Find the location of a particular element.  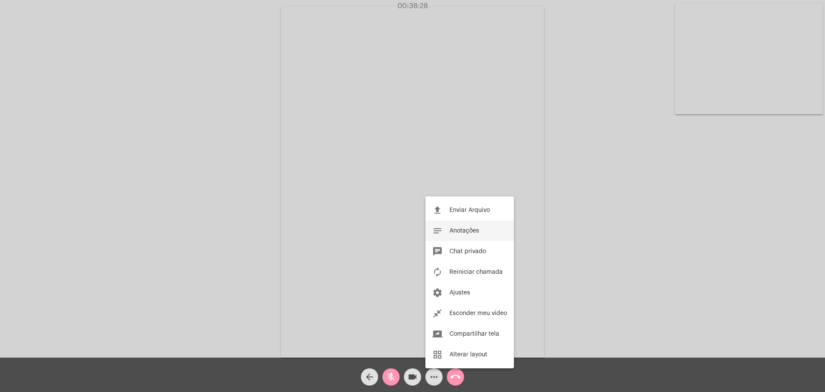

span: Chat privado is located at coordinates (467, 251).